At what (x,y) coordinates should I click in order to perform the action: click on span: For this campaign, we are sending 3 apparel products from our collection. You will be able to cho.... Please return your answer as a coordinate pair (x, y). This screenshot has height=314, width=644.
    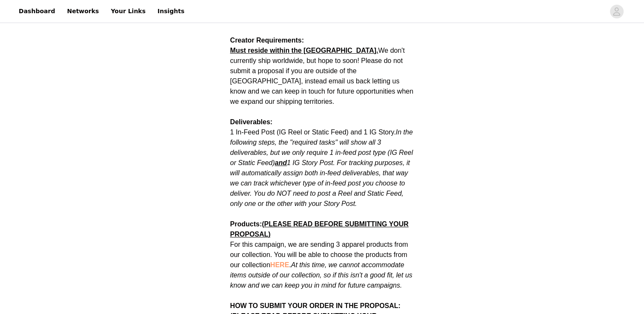
    Looking at the image, I should click on (321, 264).